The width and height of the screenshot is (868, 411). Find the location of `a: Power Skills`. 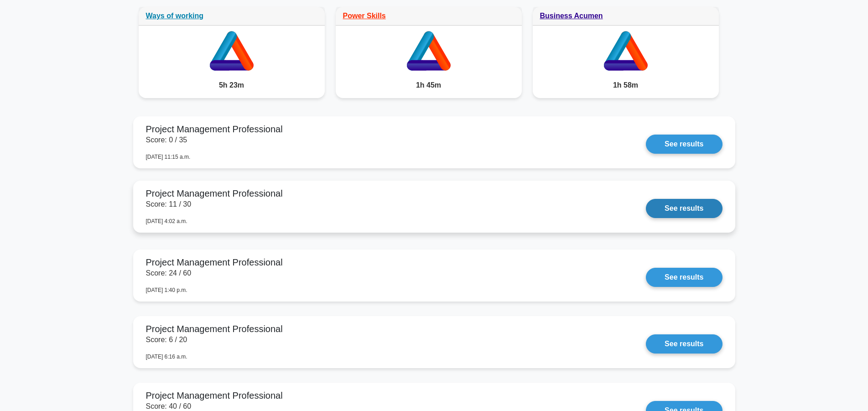

a: Power Skills is located at coordinates (364, 15).